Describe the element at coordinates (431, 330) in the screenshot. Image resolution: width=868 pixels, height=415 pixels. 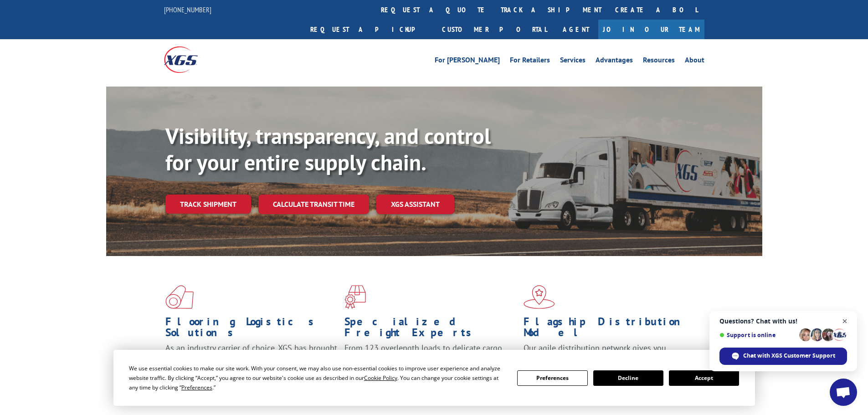
I see `h1: Specialized Freight Experts` at that location.